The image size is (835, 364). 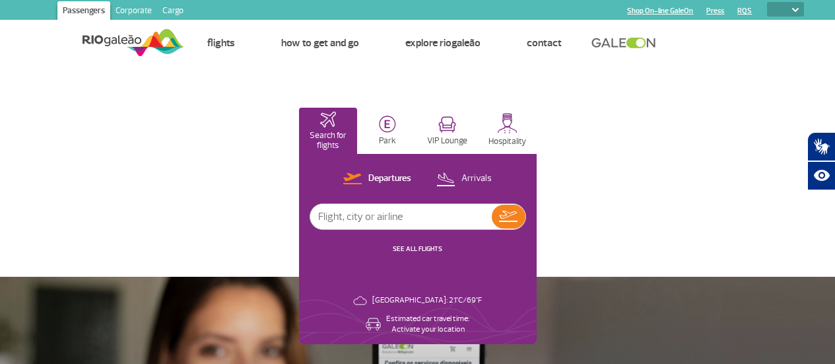 What do you see at coordinates (447, 131) in the screenshot?
I see `button: VIP Lounge` at bounding box center [447, 131].